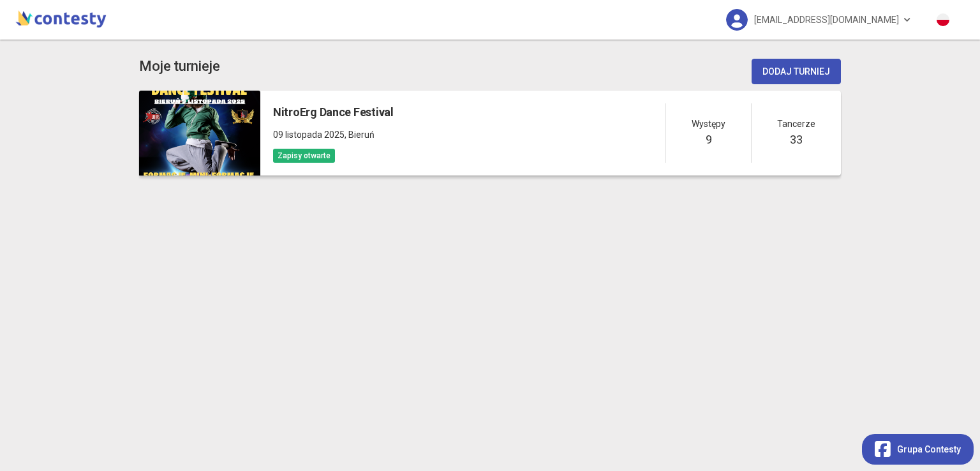 This screenshot has width=980, height=471. I want to click on span: , Bieruń, so click(359, 135).